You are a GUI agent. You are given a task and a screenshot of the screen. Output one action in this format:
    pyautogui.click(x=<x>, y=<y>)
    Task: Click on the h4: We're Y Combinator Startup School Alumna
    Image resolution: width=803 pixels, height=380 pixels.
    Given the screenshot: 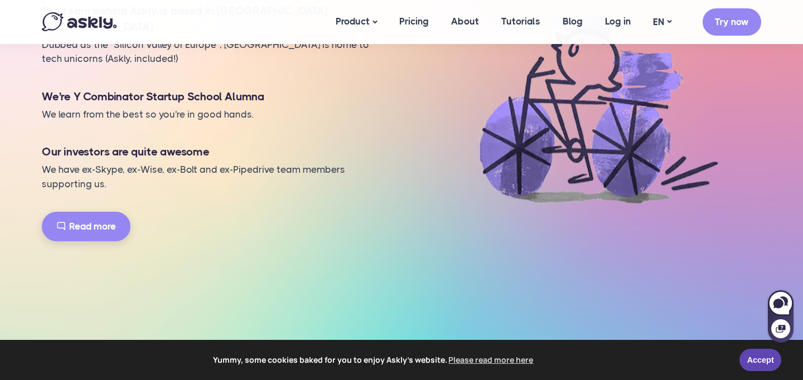 What is the action you would take?
    pyautogui.click(x=215, y=96)
    